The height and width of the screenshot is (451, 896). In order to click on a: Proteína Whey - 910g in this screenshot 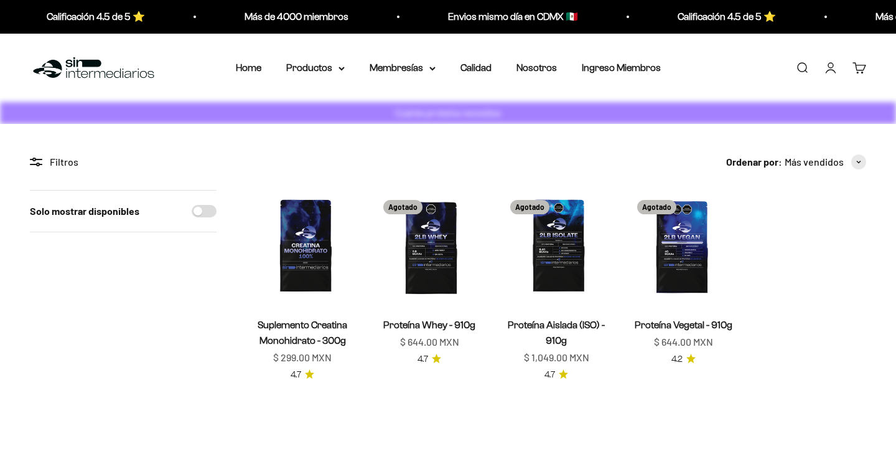, I will do `click(430, 324)`.